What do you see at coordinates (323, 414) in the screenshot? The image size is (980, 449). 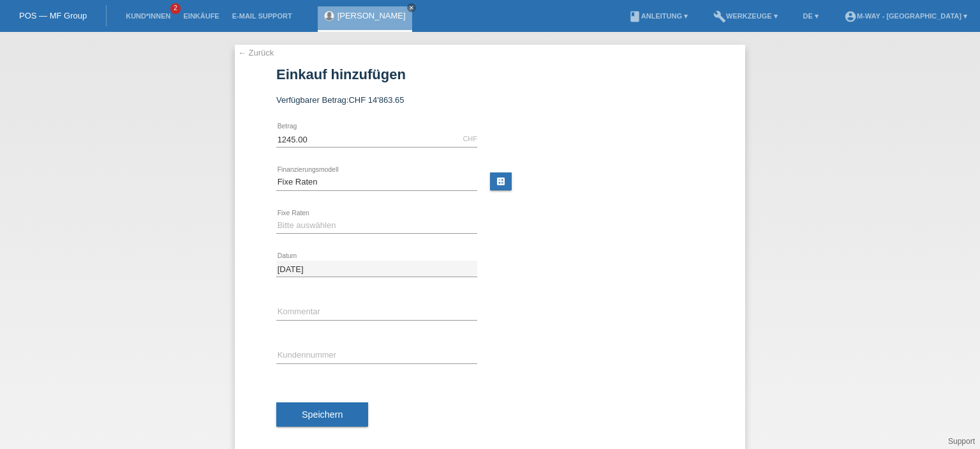 I see `button: Speichern` at bounding box center [323, 414].